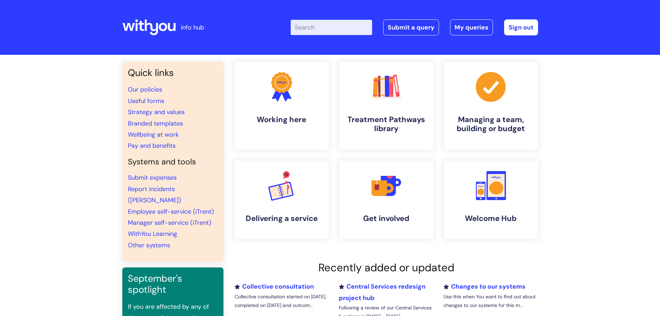  I want to click on a: Wellbeing at work, so click(153, 134).